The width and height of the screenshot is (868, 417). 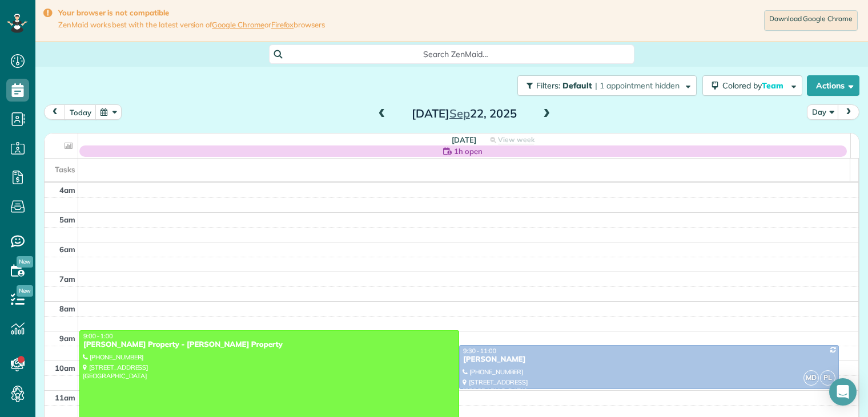 What do you see at coordinates (827, 377) in the screenshot?
I see `span: PL` at bounding box center [827, 377].